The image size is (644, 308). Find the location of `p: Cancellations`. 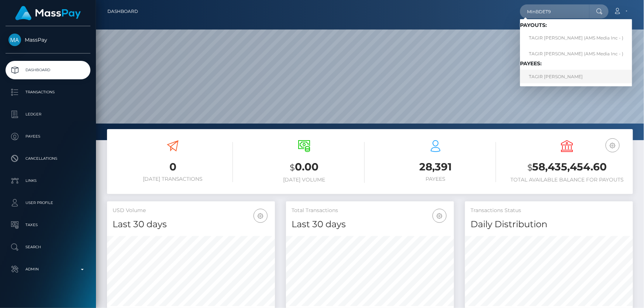

p: Cancellations is located at coordinates (48, 159).